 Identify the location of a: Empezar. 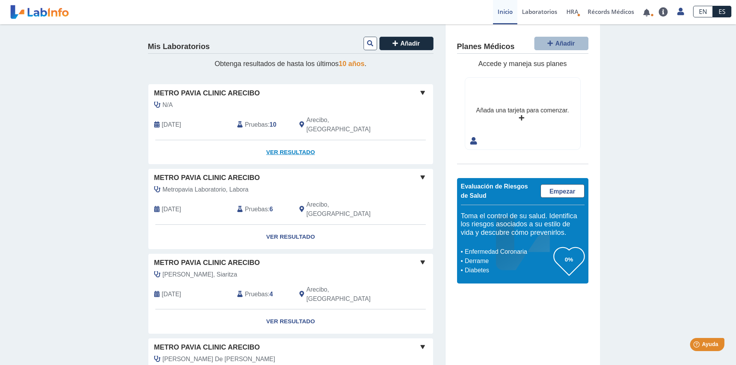
(563, 191).